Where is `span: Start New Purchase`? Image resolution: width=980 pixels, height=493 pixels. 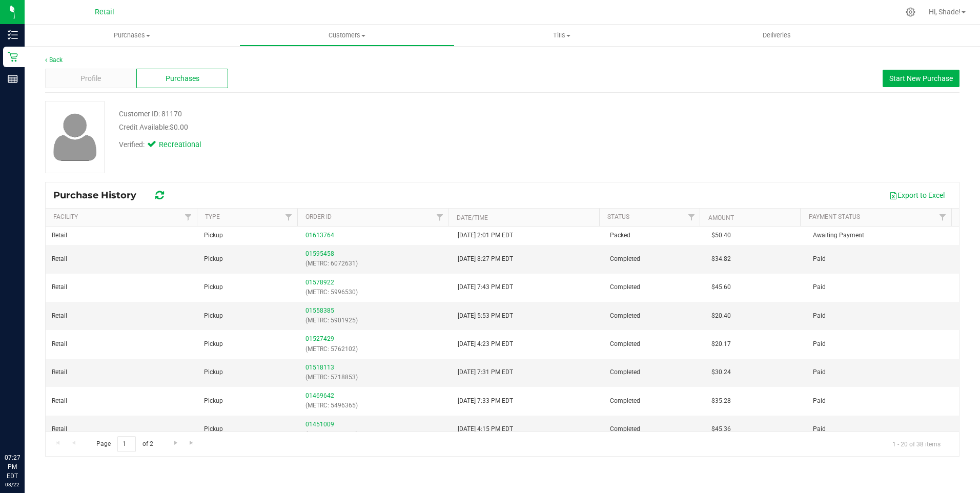
span: Start New Purchase is located at coordinates (921, 78).